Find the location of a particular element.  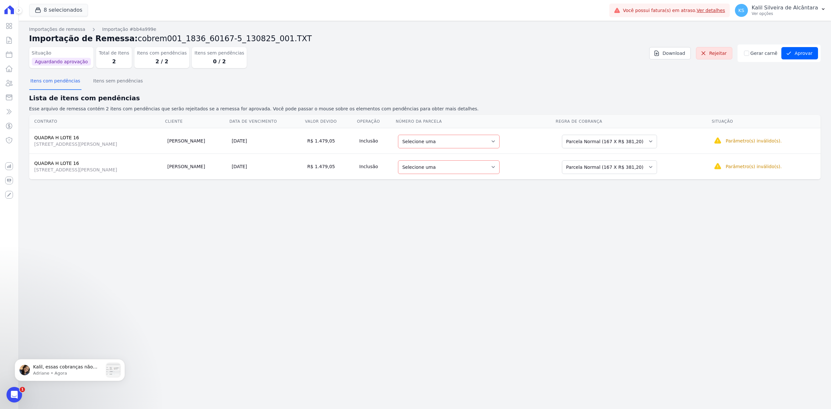

dd: 2 / 2 is located at coordinates (162, 62).